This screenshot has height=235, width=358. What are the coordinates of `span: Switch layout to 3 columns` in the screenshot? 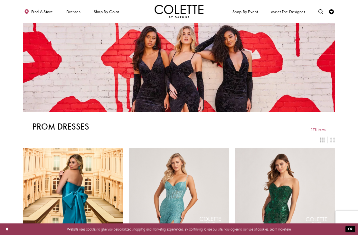 It's located at (322, 140).